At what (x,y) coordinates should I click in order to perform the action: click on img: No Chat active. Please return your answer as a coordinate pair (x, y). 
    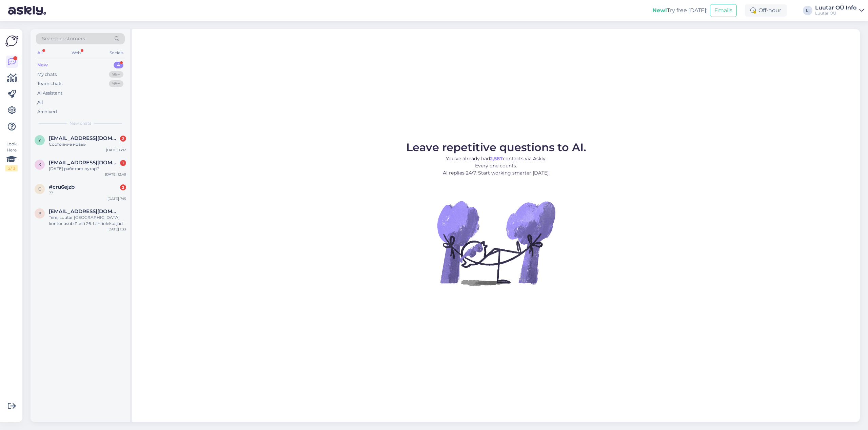
    Looking at the image, I should click on (496, 243).